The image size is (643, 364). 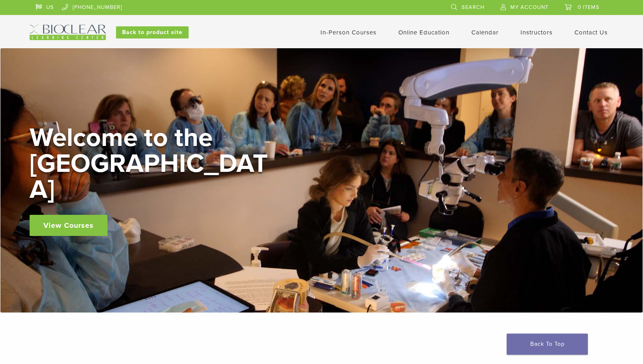 What do you see at coordinates (530, 7) in the screenshot?
I see `span: My Account` at bounding box center [530, 7].